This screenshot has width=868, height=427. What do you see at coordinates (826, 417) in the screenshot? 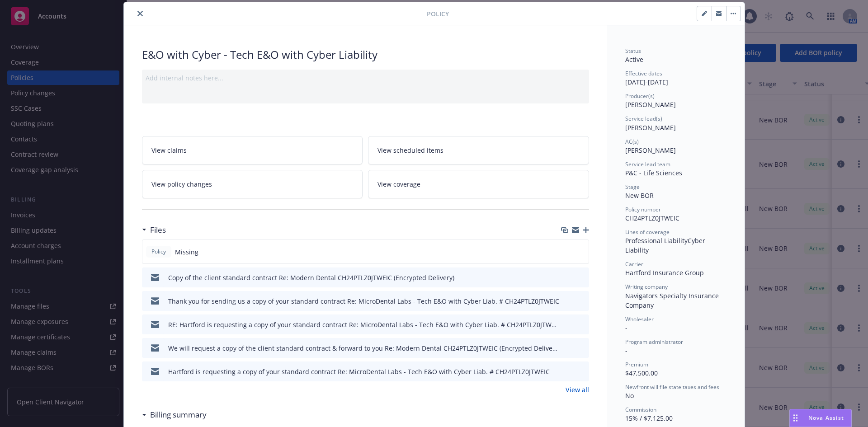
I see `span: Nova Assist` at bounding box center [826, 417].